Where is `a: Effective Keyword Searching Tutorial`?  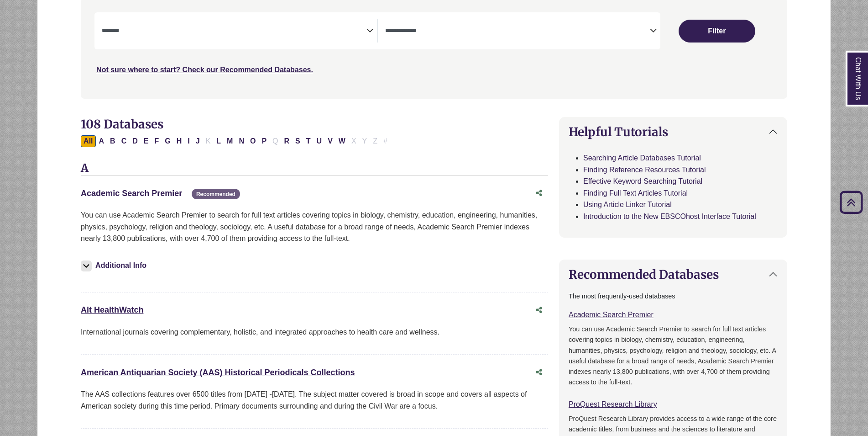 a: Effective Keyword Searching Tutorial is located at coordinates (642, 181).